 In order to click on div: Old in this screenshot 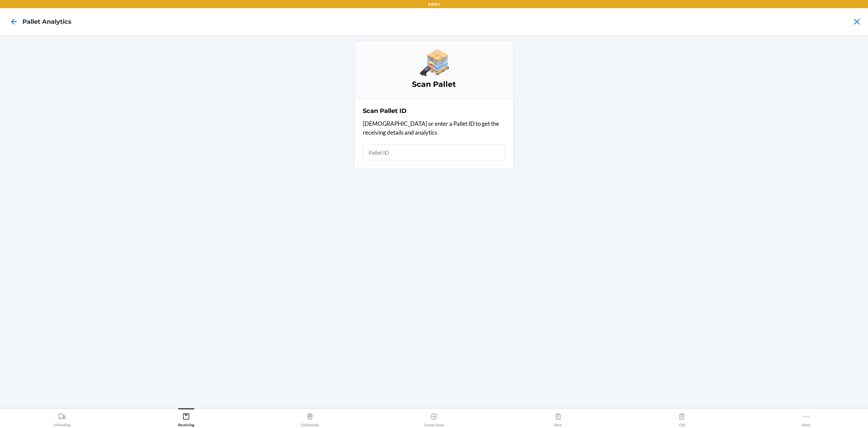, I will do `click(682, 418)`.